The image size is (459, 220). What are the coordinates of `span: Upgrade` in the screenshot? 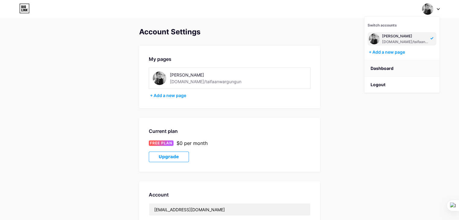 It's located at (169, 157).